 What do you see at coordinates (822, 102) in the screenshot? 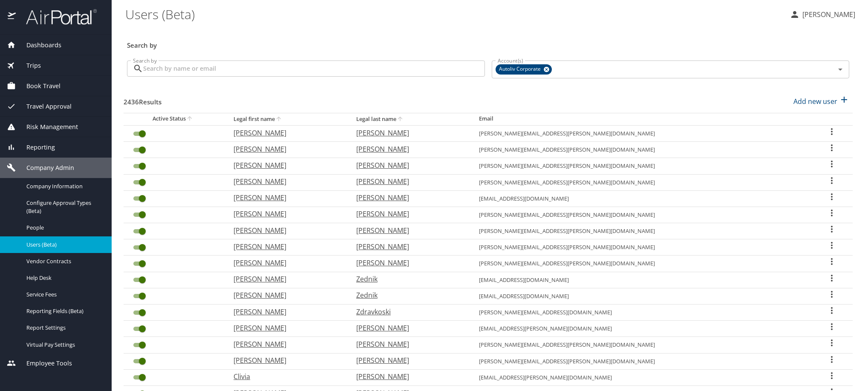
I see `button: Add new user` at bounding box center [822, 102].